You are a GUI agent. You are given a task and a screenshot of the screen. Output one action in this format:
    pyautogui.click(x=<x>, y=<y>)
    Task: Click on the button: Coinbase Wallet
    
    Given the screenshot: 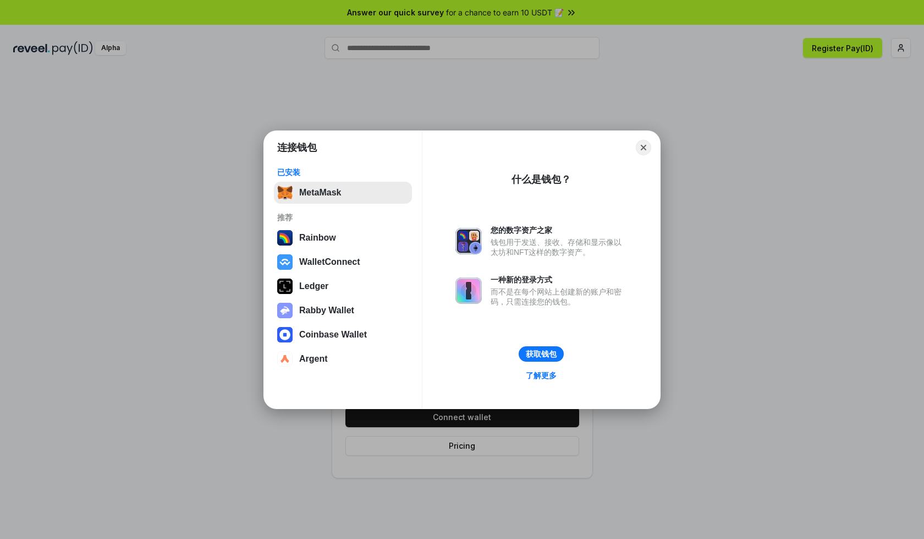 What is the action you would take?
    pyautogui.click(x=343, y=335)
    